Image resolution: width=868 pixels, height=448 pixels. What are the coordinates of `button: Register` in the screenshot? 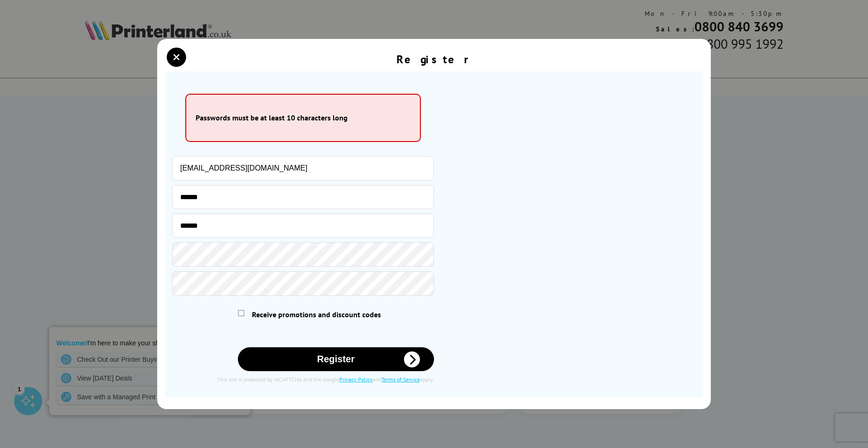 It's located at (336, 359).